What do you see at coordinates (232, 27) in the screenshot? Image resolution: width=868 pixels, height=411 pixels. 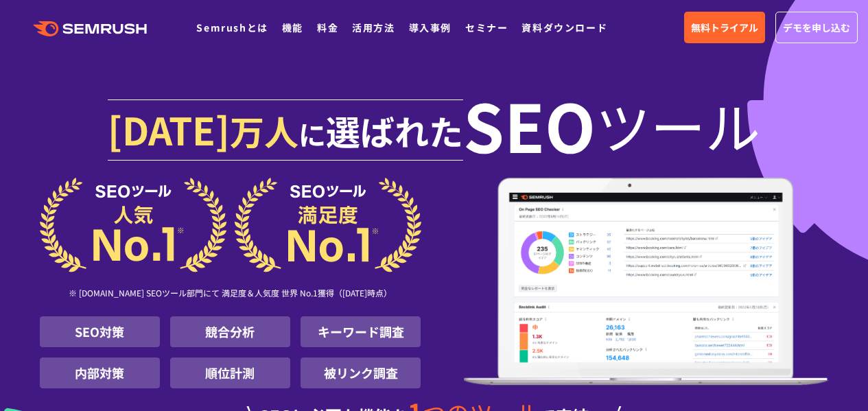 I see `a: Semrushとは` at bounding box center [232, 27].